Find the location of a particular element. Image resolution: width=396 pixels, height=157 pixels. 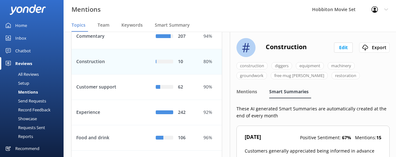

a: Send Requests is located at coordinates (34, 101).